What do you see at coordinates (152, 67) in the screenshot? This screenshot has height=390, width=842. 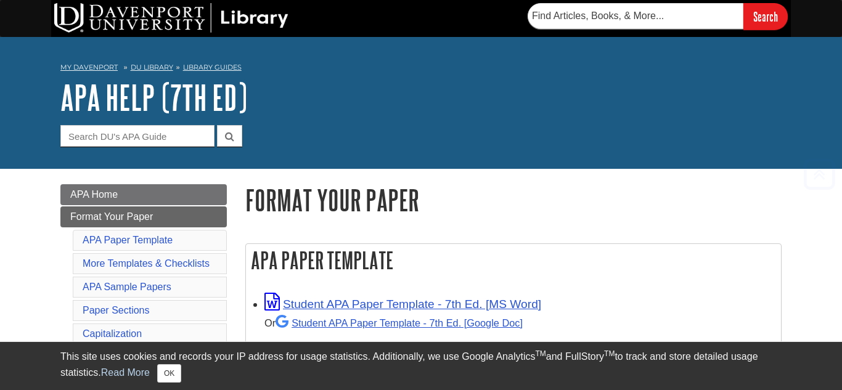 I see `a: DU Library` at bounding box center [152, 67].